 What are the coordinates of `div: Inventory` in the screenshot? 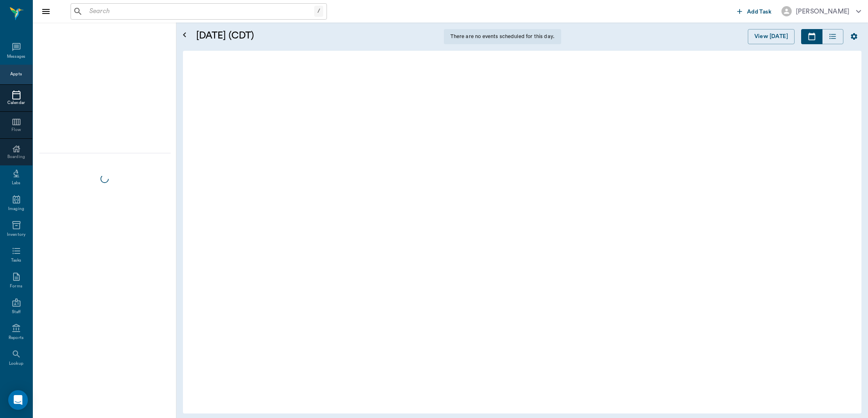 It's located at (16, 235).